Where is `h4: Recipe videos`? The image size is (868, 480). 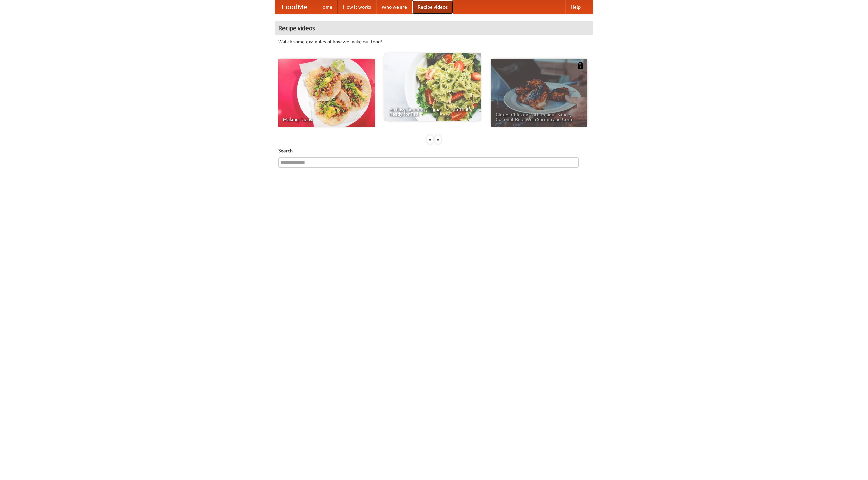
h4: Recipe videos is located at coordinates (434, 28).